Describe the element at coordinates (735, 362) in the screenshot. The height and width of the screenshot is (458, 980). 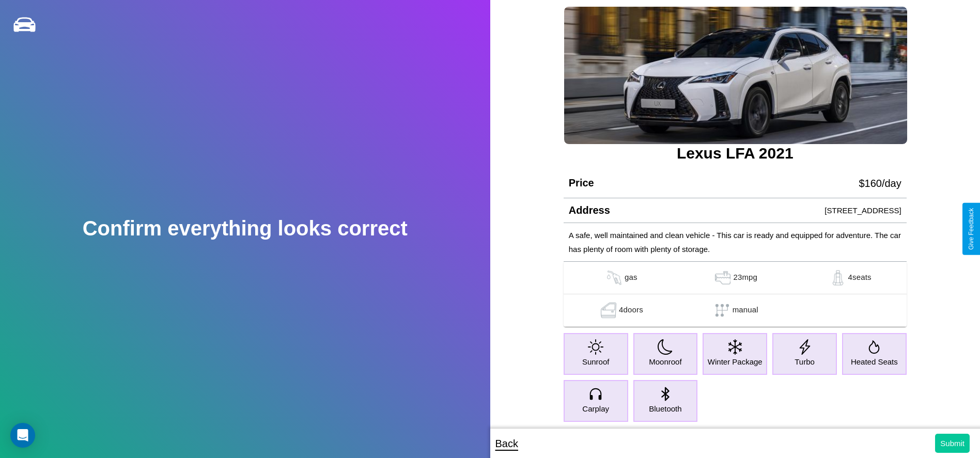
I see `p: Winter Package` at that location.